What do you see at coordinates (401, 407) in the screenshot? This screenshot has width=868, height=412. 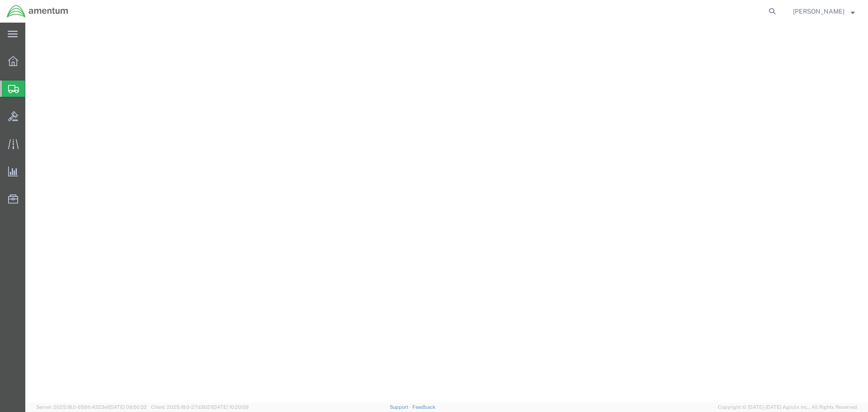 I see `a: Support` at bounding box center [401, 407].